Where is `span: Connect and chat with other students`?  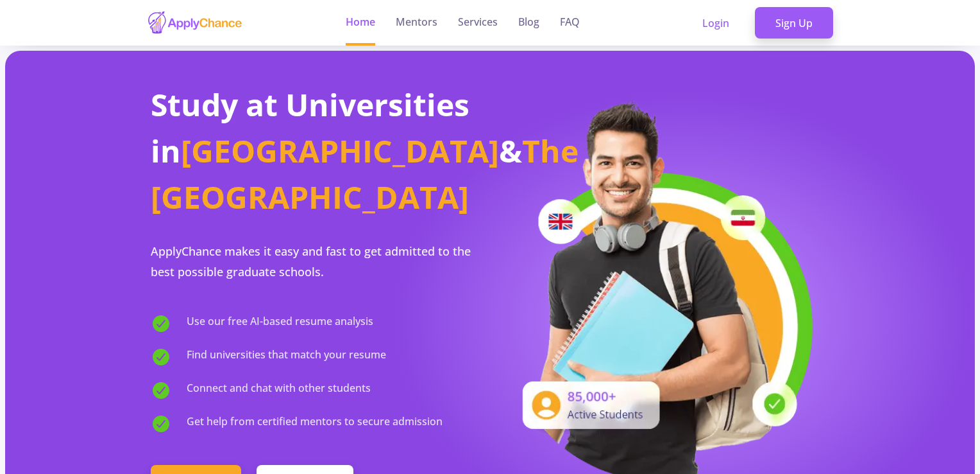 span: Connect and chat with other students is located at coordinates (278, 390).